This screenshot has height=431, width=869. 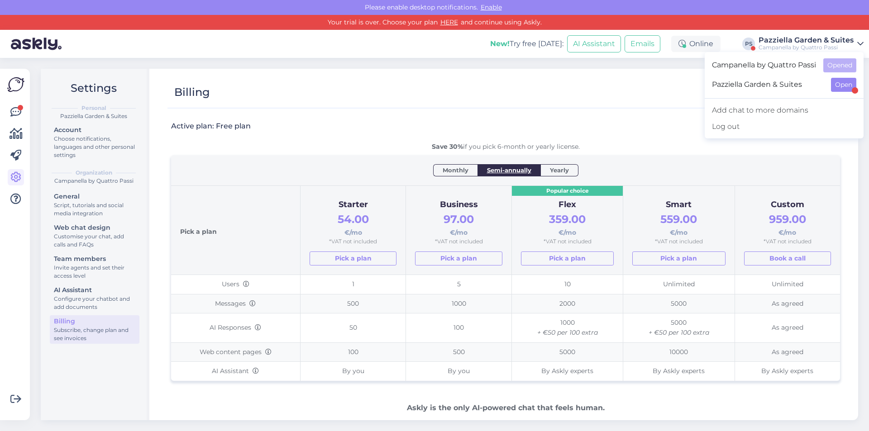 I want to click on div: Log out, so click(x=784, y=127).